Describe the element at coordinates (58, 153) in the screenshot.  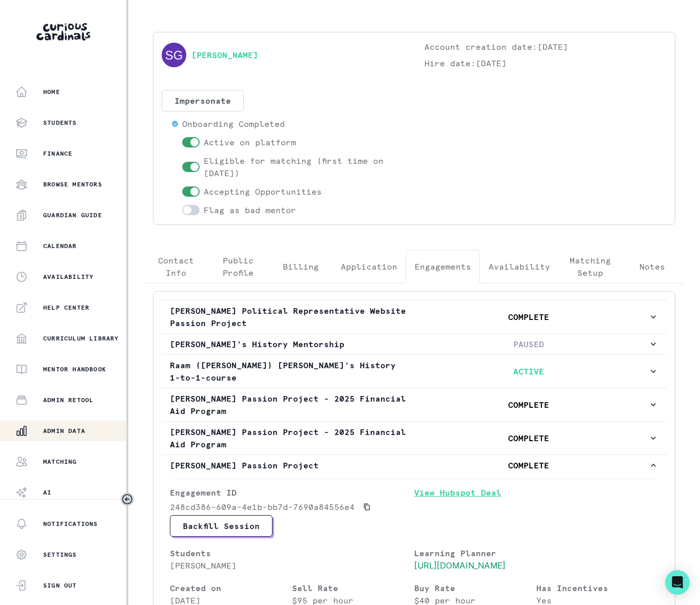
I see `p: Finance` at that location.